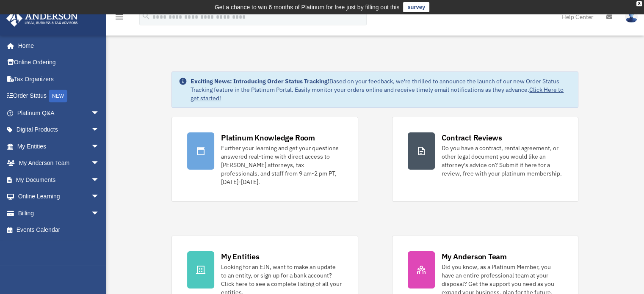 Image resolution: width=644 pixels, height=294 pixels. What do you see at coordinates (307, 7) in the screenshot?
I see `div: Get a chance to win 6 months of Platinum for free just by filling out this` at bounding box center [307, 7].